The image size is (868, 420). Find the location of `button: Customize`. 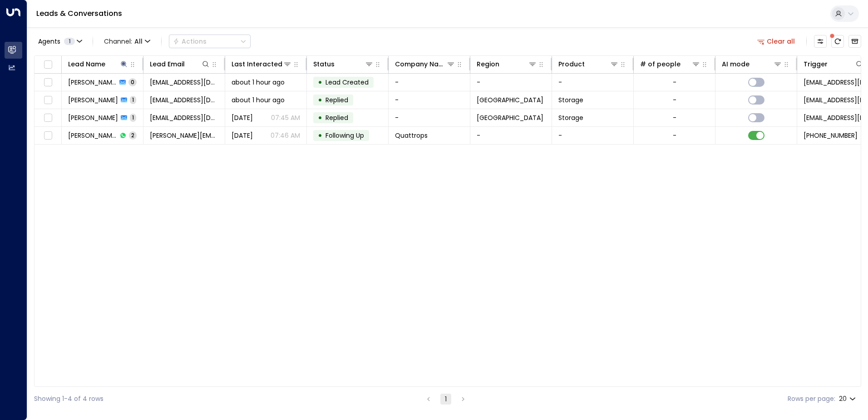

button: Customize is located at coordinates (820, 41).